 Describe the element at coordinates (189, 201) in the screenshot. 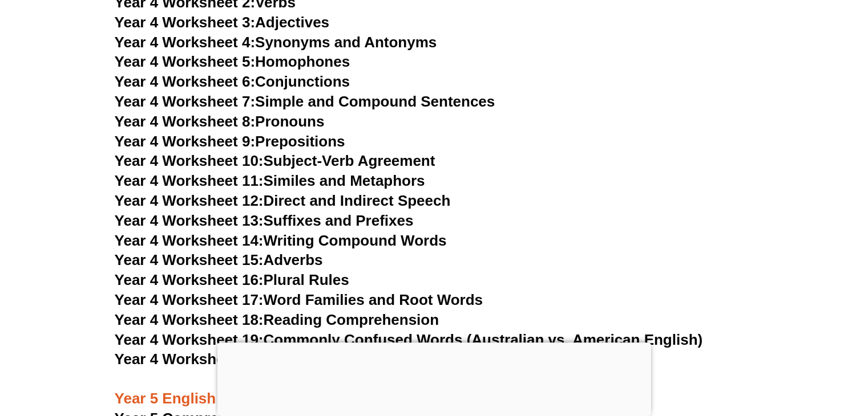

I see `span: Year 4 Worksheet 12:` at that location.